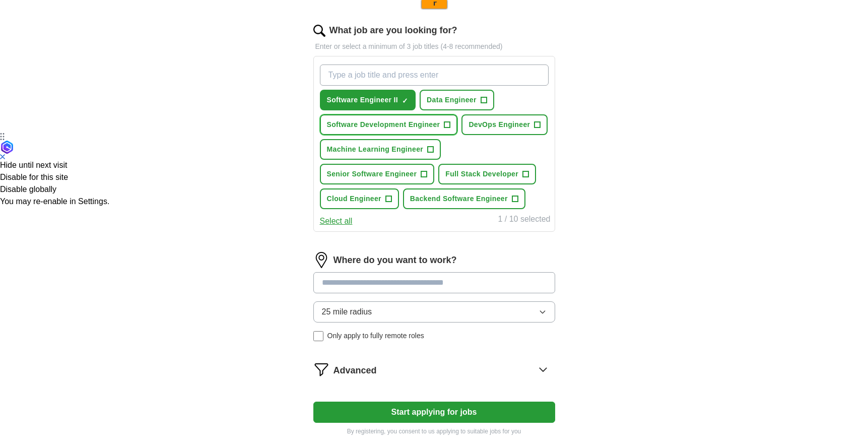 The height and width of the screenshot is (448, 868). What do you see at coordinates (435, 46) in the screenshot?
I see `p: Enter or select a minimum of 3 job titles (4-8 recommended)` at bounding box center [435, 46].